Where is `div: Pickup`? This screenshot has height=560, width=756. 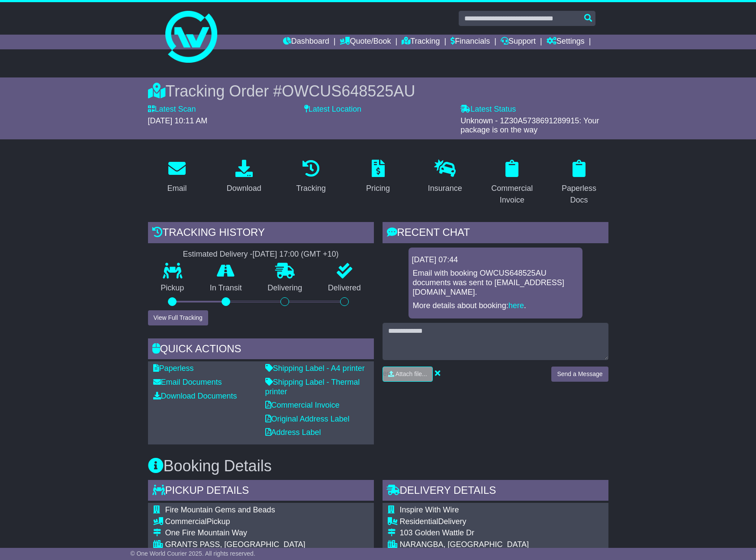 div: Pickup is located at coordinates (236, 522).